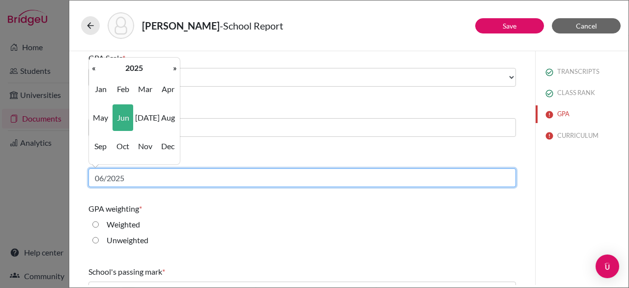  What do you see at coordinates (123, 224) in the screenshot?
I see `label: Weighted` at bounding box center [123, 224].